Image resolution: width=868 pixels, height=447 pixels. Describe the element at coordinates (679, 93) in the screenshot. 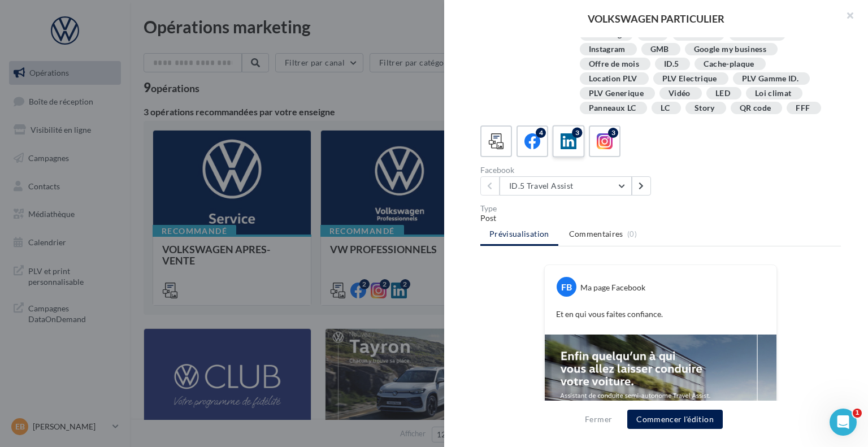

I see `div: Vidéo` at that location.